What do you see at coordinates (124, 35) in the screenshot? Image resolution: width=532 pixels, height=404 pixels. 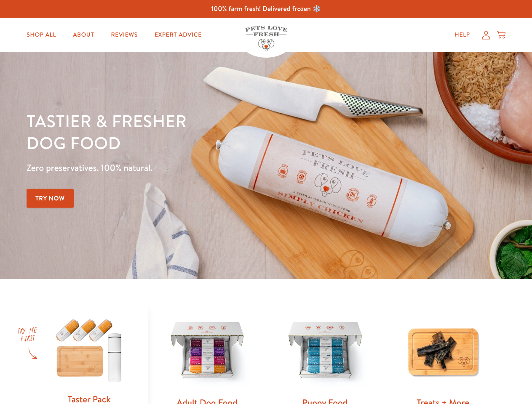 I see `a: Reviews` at bounding box center [124, 35].